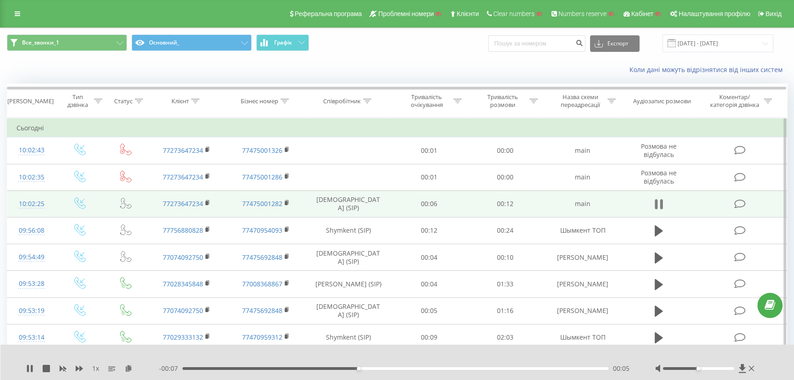  Describe the element at coordinates (180, 101) in the screenshot. I see `div: Клієнт` at that location.